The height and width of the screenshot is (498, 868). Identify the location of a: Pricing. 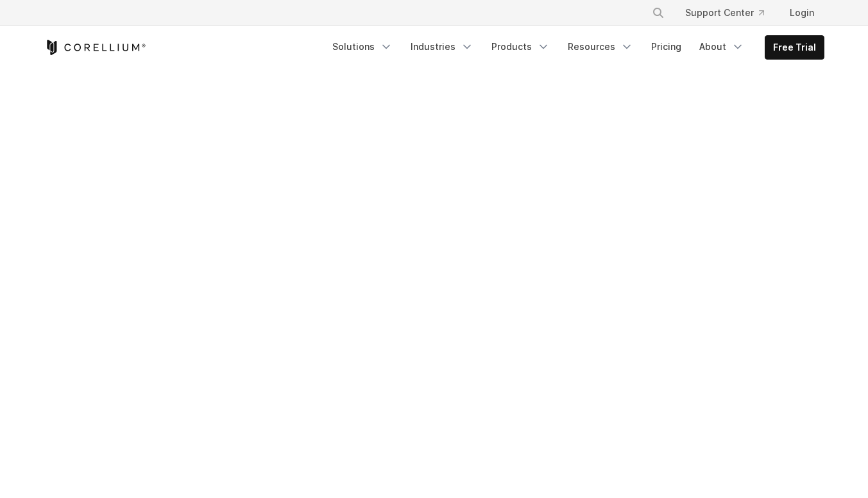
(666, 47).